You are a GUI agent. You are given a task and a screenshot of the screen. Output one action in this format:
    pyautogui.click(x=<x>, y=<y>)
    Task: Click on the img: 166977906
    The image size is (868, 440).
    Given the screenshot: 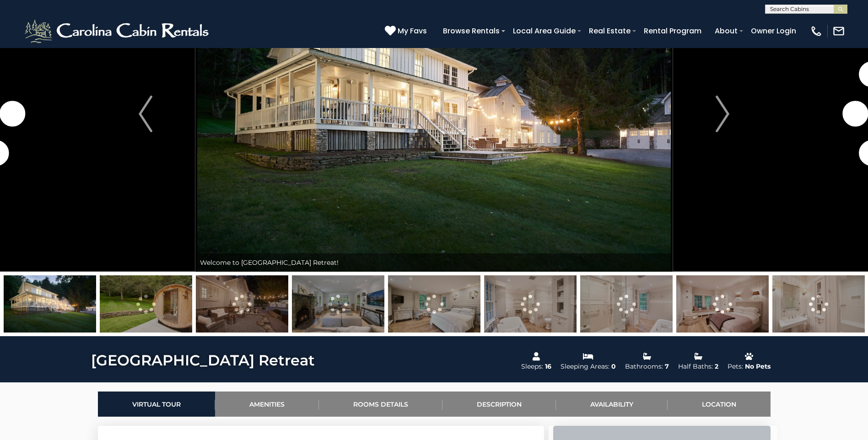 What is the action you would take?
    pyautogui.click(x=242, y=304)
    